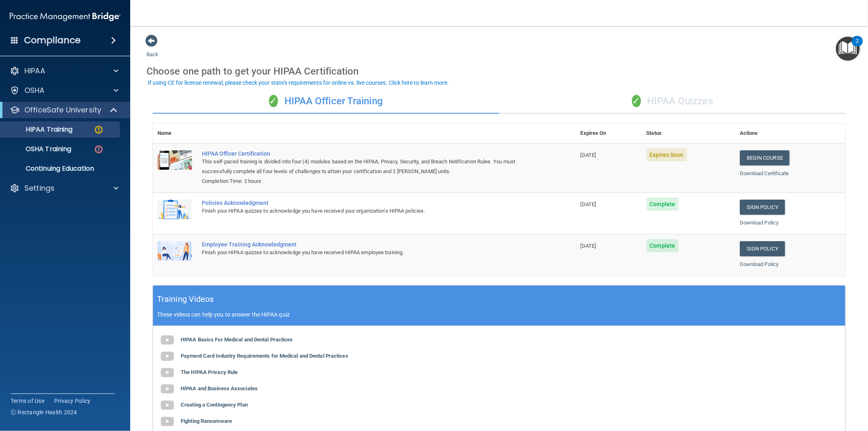 The height and width of the screenshot is (431, 868). Describe the element at coordinates (790, 133) in the screenshot. I see `th: Actions` at that location.